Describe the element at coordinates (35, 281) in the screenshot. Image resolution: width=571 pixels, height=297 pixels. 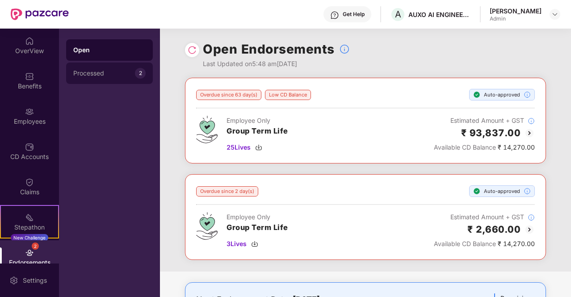
I see `div: Settings` at that location.